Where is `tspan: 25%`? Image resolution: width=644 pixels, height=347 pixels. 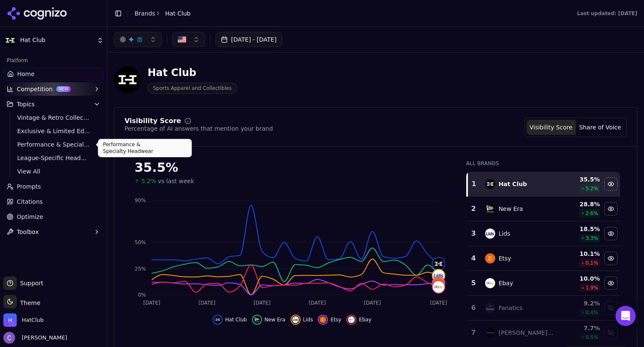
tspan: 25% is located at coordinates (140, 269).